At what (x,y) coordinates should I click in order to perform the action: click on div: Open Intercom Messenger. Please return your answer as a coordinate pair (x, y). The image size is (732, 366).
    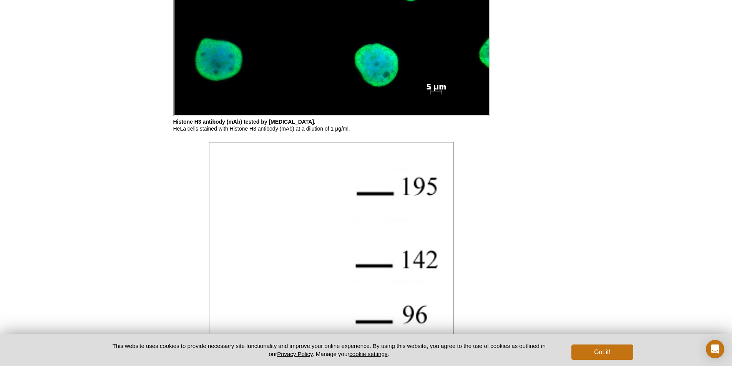
    Looking at the image, I should click on (715, 349).